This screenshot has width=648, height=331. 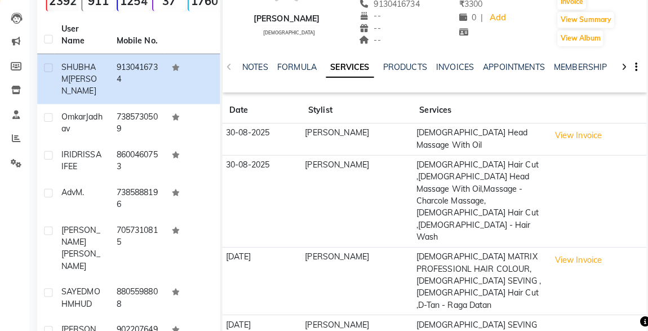 I want to click on span: Omkar, so click(x=77, y=119).